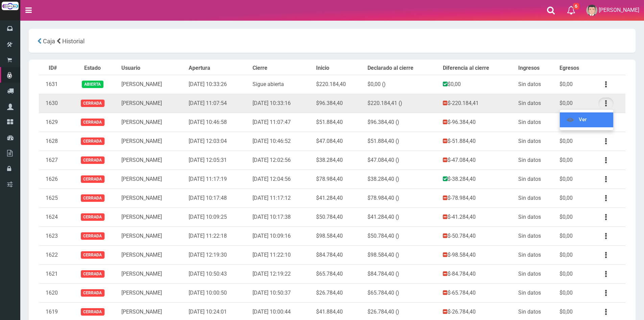 Image resolution: width=644 pixels, height=320 pixels. I want to click on td: $51.884,40, so click(339, 122).